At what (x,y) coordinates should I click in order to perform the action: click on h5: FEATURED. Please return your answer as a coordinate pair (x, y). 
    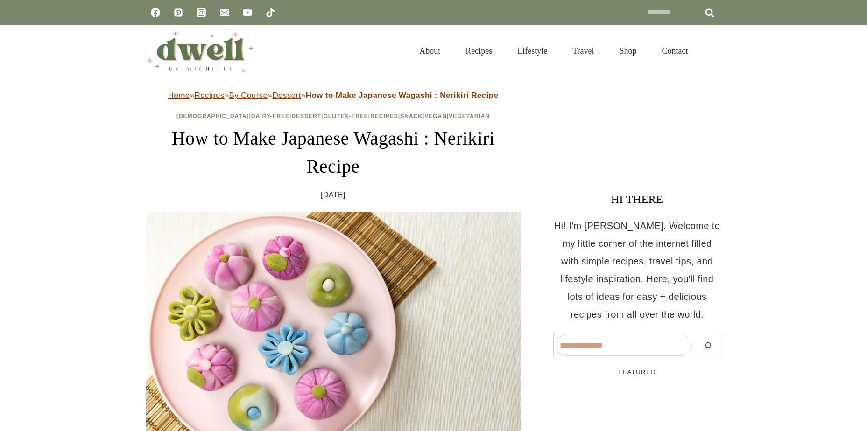
    Looking at the image, I should click on (637, 373).